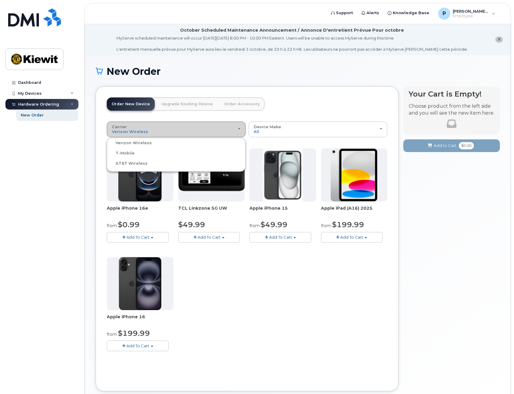 This screenshot has height=394, width=514. Describe the element at coordinates (211, 211) in the screenshot. I see `div: TCL Linkzone 5G UW` at that location.